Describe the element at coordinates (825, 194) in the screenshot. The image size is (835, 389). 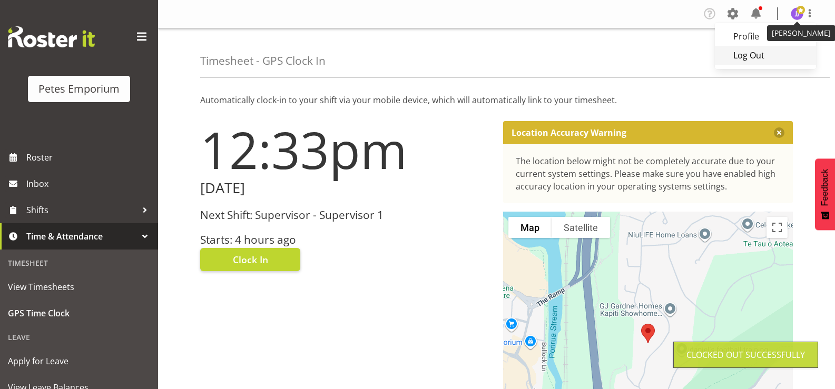
I see `button: Feedback - Show survey` at that location.